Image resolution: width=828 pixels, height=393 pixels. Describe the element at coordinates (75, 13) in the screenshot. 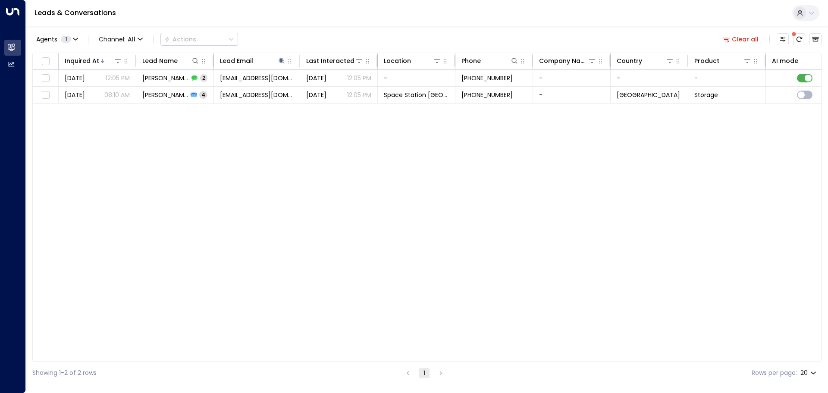

I see `a: Leads & Conversations` at that location.